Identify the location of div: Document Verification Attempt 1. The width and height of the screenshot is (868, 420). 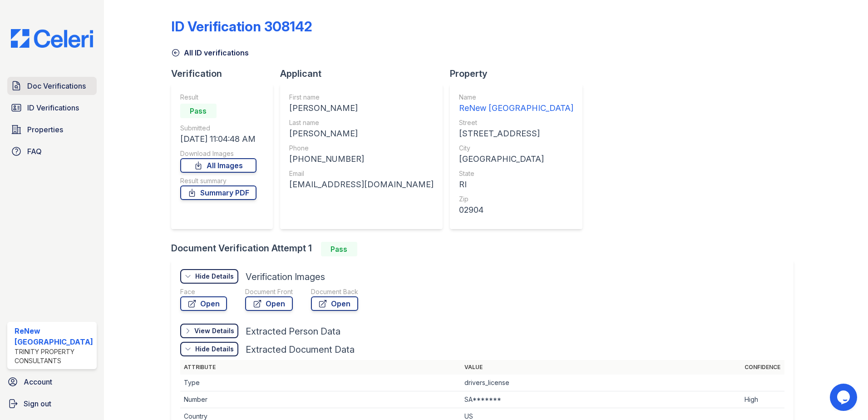
(487, 249).